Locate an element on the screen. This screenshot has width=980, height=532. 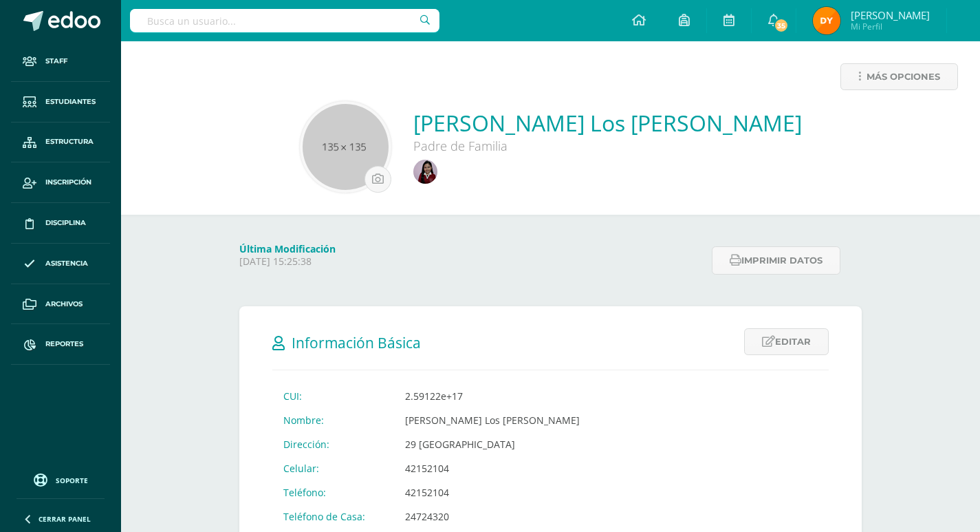
td: Teléfono de Casa: is located at coordinates (333, 516).